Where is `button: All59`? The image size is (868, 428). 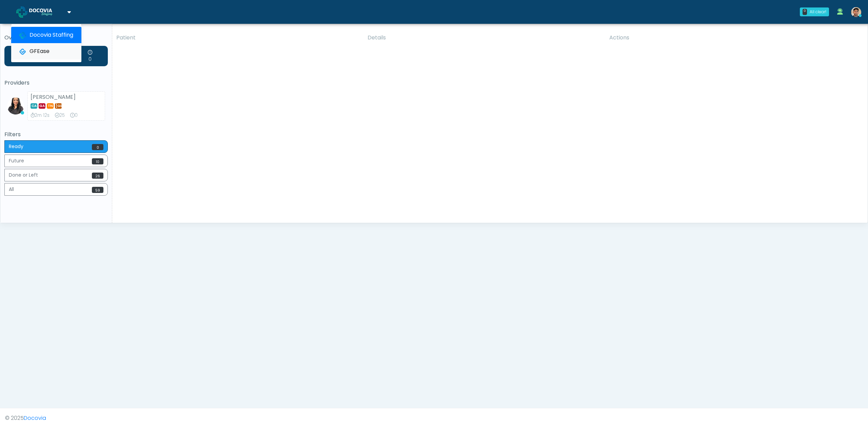 button: All59 is located at coordinates (56, 189).